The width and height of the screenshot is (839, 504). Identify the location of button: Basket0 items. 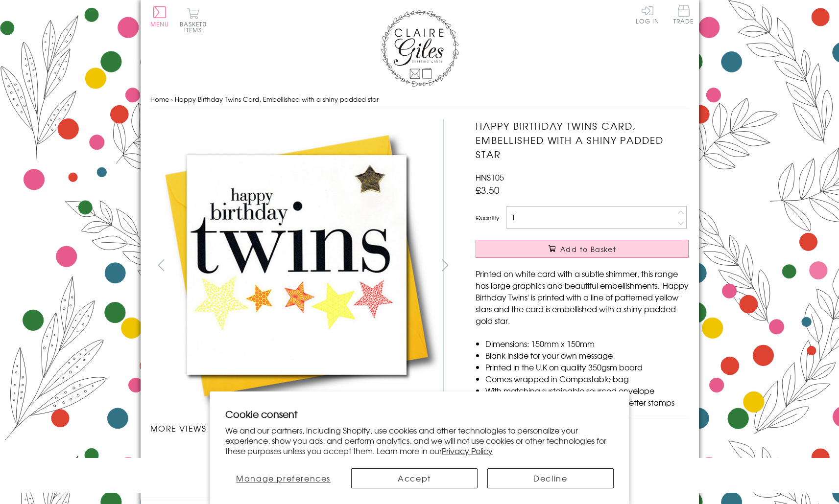
(193, 20).